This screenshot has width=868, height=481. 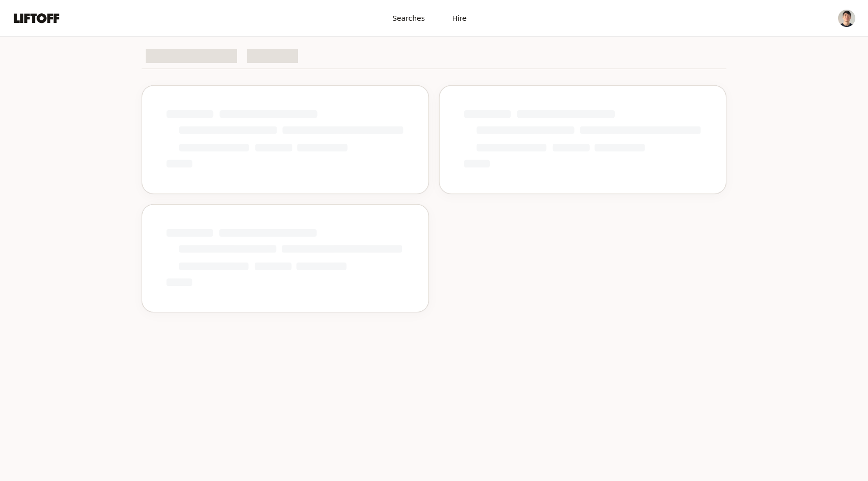 I want to click on img: Kyum Kim, so click(x=847, y=18).